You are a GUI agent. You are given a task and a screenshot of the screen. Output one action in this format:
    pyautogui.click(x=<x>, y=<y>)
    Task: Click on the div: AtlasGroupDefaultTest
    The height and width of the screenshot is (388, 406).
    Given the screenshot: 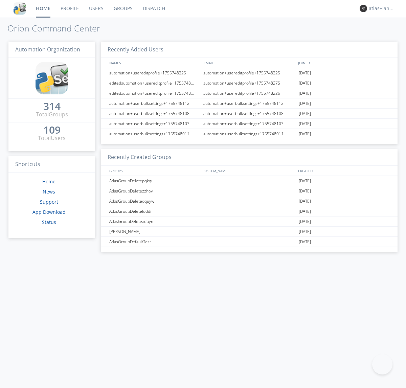 What is the action you would take?
    pyautogui.click(x=154, y=242)
    